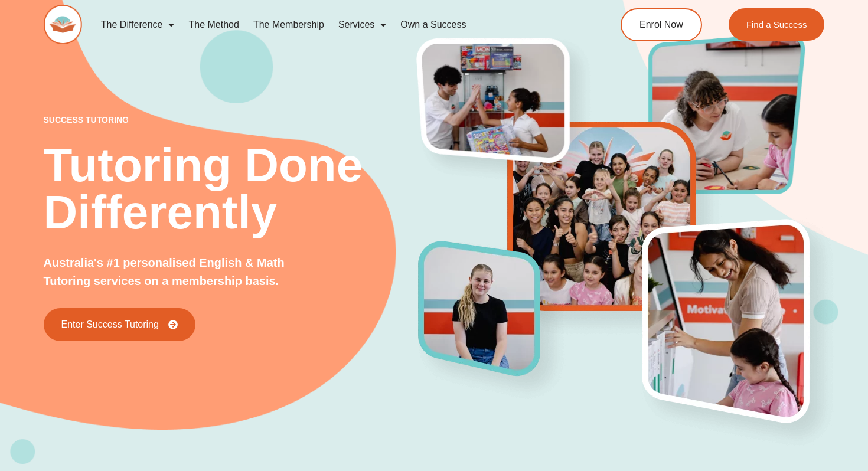 The width and height of the screenshot is (868, 471). I want to click on span: Enter Success Tutoring, so click(110, 325).